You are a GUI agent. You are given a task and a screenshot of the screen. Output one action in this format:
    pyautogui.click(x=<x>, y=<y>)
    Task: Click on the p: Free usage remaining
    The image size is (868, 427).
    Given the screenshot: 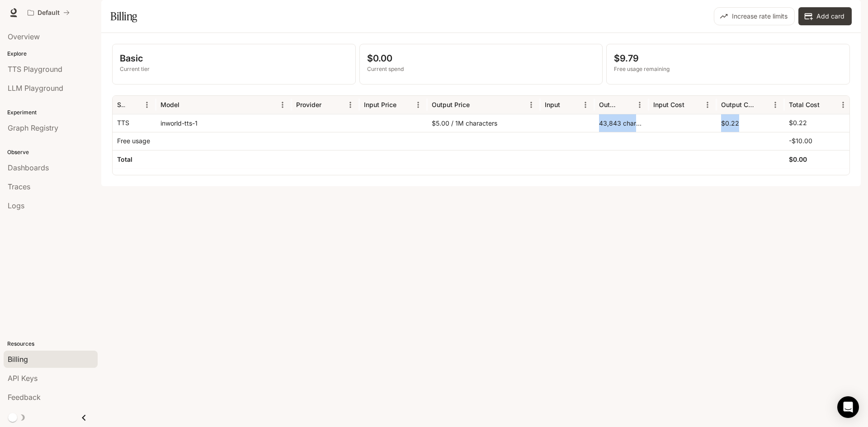 What is the action you would take?
    pyautogui.click(x=728, y=69)
    